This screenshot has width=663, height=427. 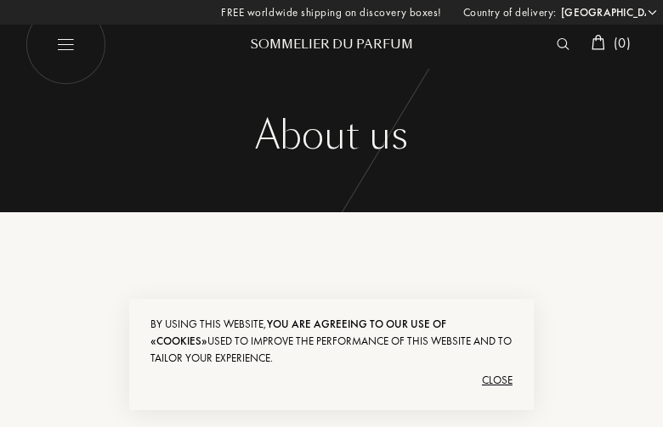 What do you see at coordinates (562, 44) in the screenshot?
I see `img: search_icn_white.svg` at bounding box center [562, 44].